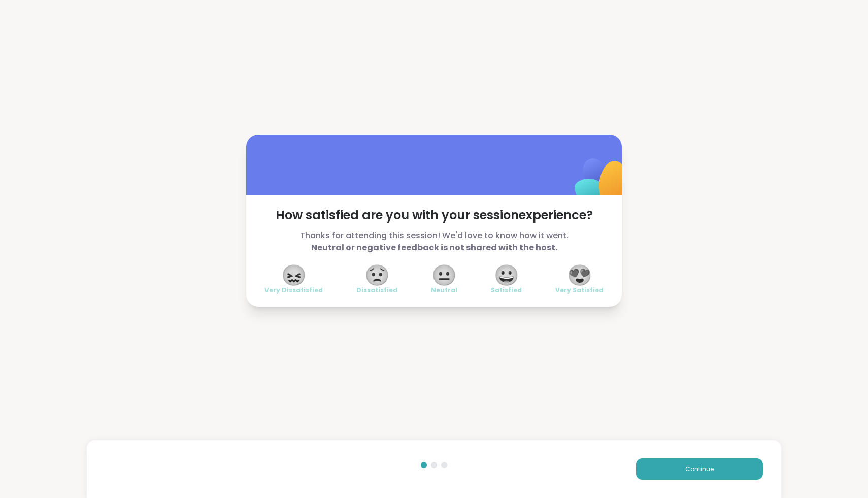 This screenshot has height=498, width=868. I want to click on span: How satisfied are you with your session experience?, so click(434, 215).